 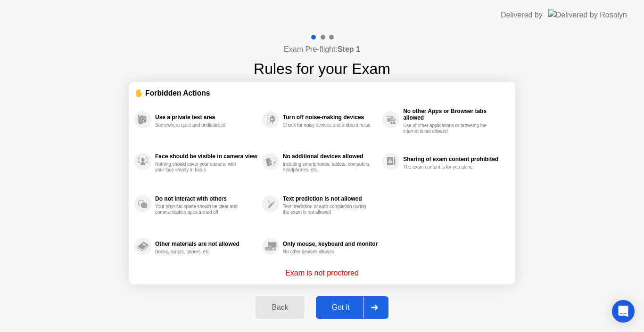 I want to click on h1: Rules for your Exam, so click(x=322, y=69).